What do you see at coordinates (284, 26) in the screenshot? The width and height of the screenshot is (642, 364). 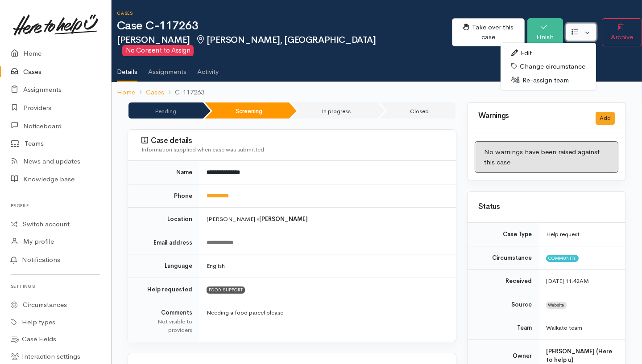 I see `h1: Case C-117263` at bounding box center [284, 26].